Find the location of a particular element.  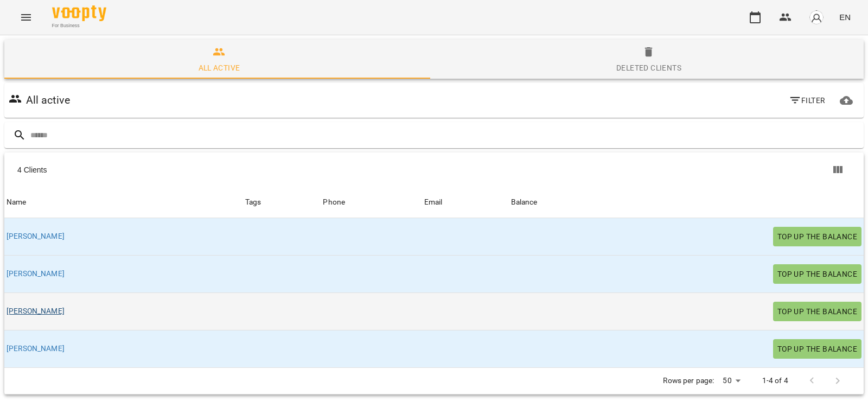

div: Deleted clients is located at coordinates (649, 68).